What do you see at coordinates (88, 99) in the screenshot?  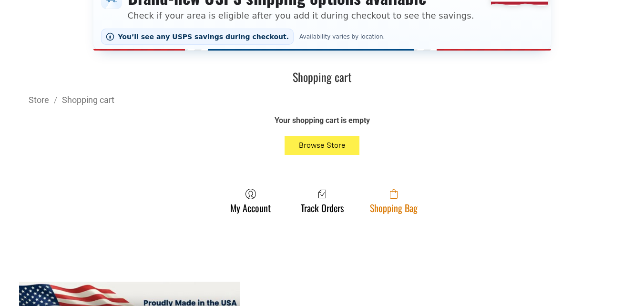 I see `a: Shopping cart` at bounding box center [88, 99].